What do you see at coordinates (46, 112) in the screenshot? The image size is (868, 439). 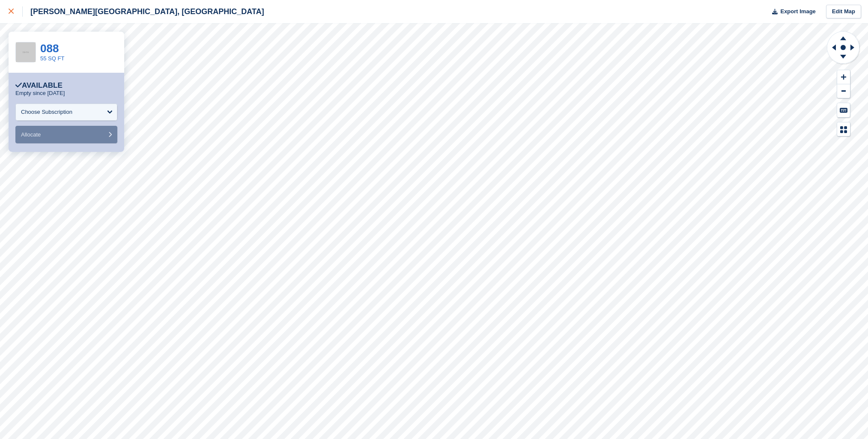 I see `div: Choose Subscription` at bounding box center [46, 112].